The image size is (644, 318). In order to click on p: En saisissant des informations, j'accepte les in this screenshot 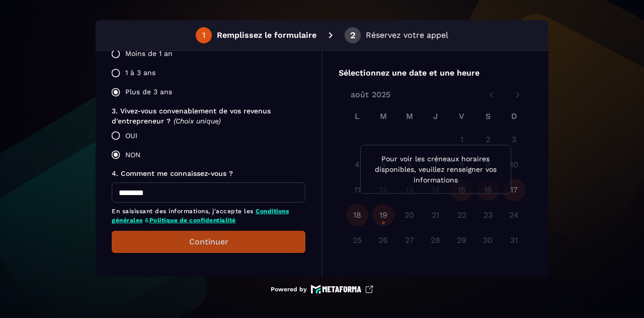, I will do `click(208, 215)`.